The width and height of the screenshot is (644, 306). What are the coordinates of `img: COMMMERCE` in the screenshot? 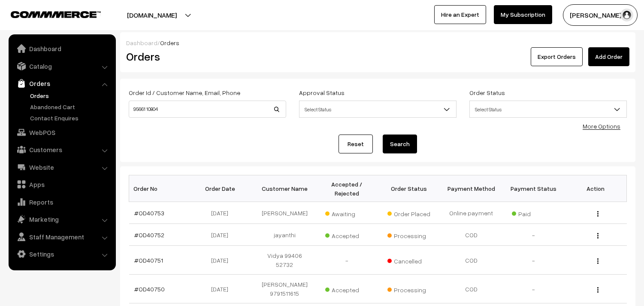 It's located at (56, 14).